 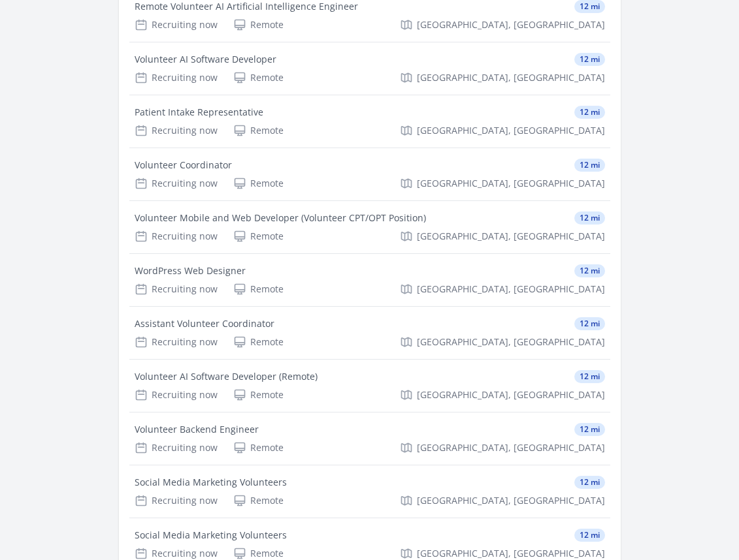 What do you see at coordinates (183, 165) in the screenshot?
I see `div: Volunteer Coordinator` at bounding box center [183, 165].